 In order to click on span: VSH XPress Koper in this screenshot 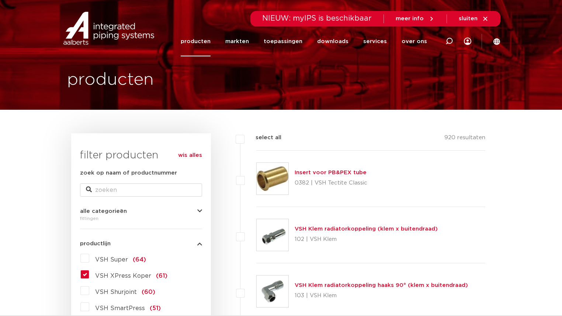, I will do `click(123, 276)`.